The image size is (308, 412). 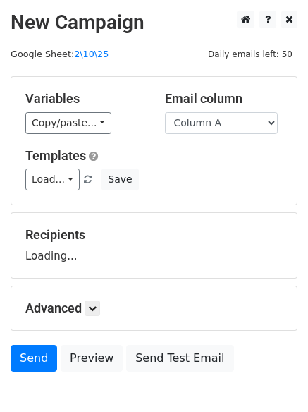 I want to click on a: Templates, so click(x=56, y=155).